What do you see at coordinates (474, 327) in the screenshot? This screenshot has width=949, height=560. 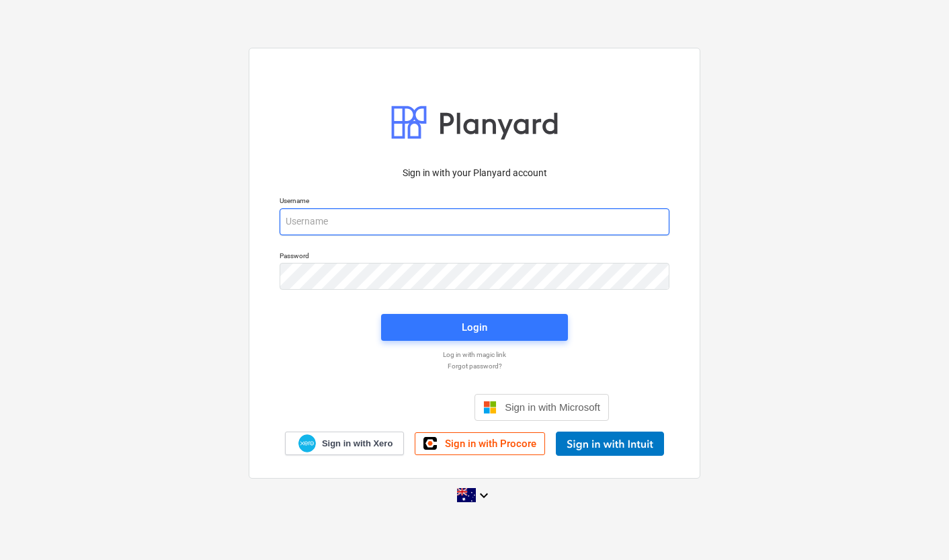 I see `button: Login` at bounding box center [474, 327].